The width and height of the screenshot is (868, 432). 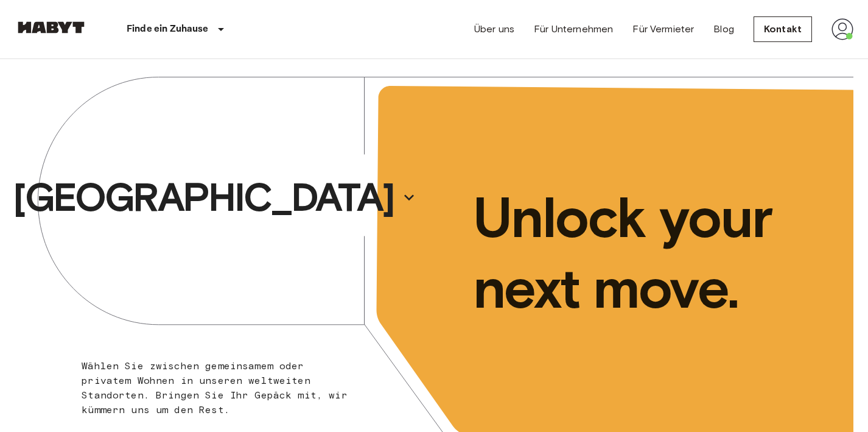 I want to click on a: Über uns, so click(x=494, y=29).